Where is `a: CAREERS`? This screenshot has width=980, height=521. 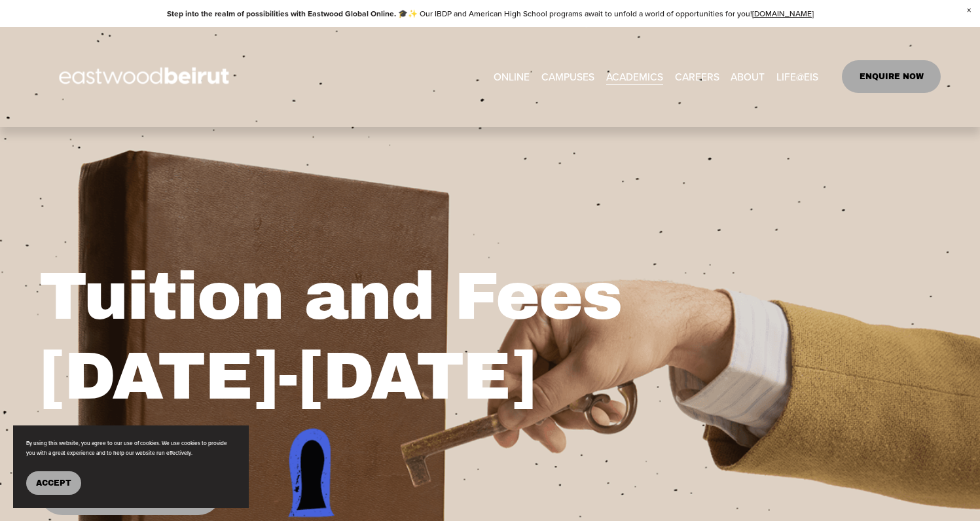
a: CAREERS is located at coordinates (697, 77).